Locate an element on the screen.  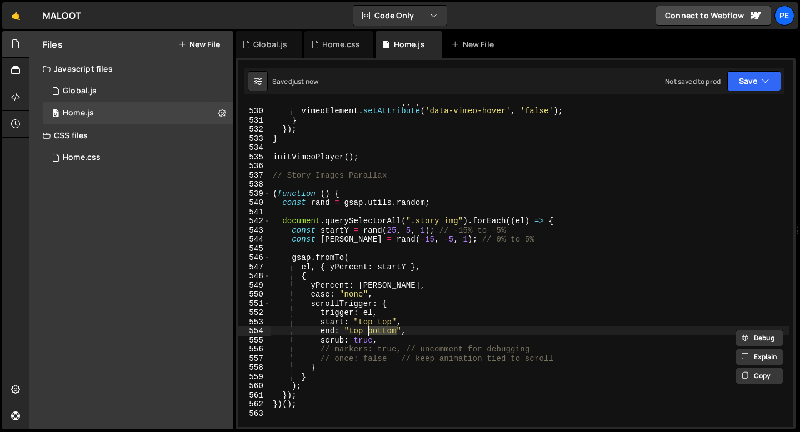
div: 532 is located at coordinates (254, 129).